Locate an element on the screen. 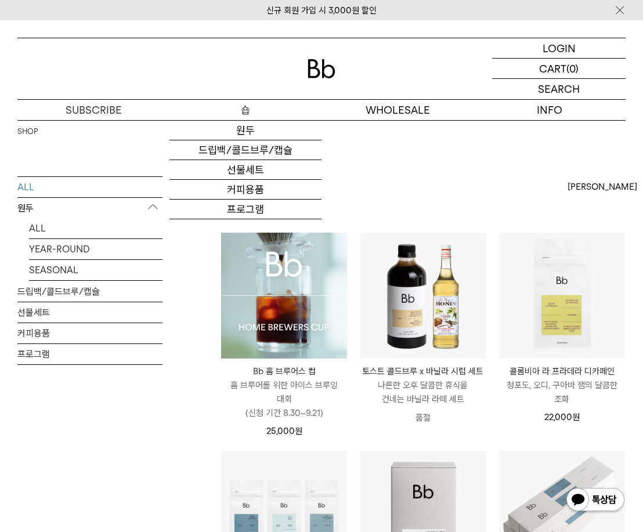  p: 원두 is located at coordinates (90, 208).